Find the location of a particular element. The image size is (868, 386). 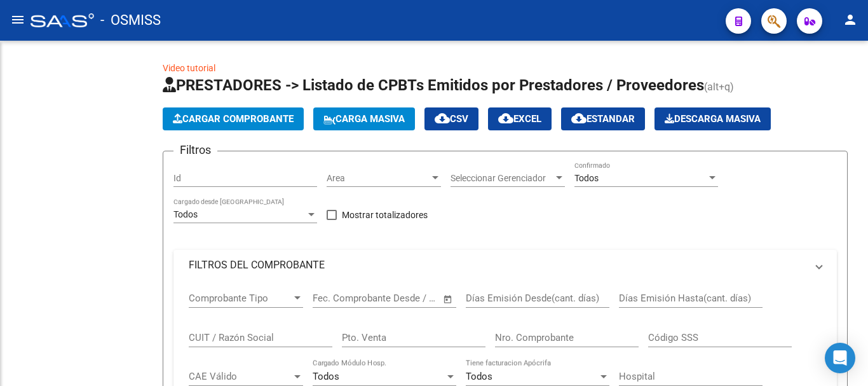

button: EXCEL is located at coordinates (520, 119).